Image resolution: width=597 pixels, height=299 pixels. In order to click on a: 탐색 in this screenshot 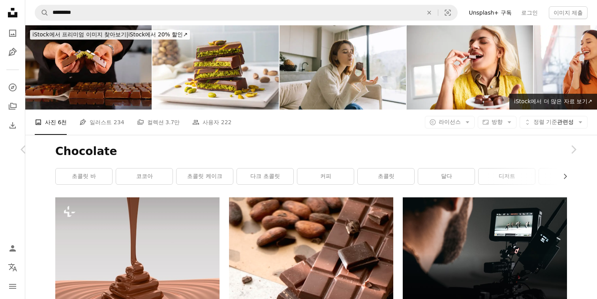, I will do `click(13, 87)`.